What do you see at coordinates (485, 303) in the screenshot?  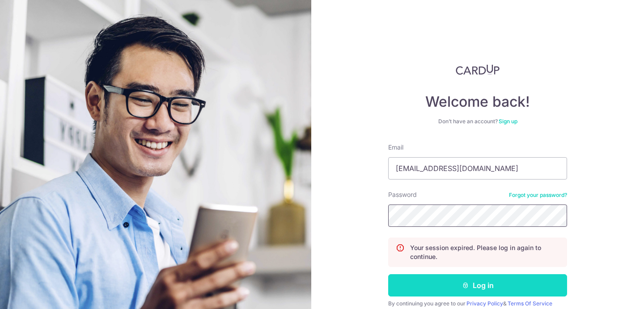 I see `a: Privacy Policy` at bounding box center [485, 303].